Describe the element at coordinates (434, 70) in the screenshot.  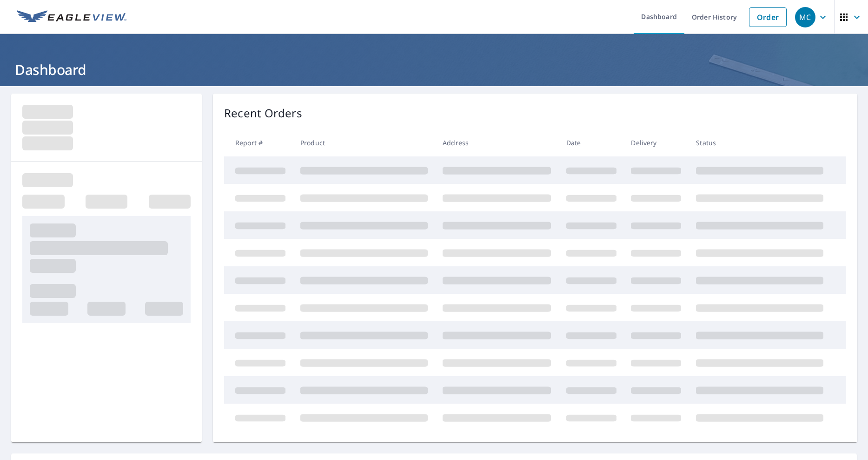
I see `h1: Dashboard` at that location.